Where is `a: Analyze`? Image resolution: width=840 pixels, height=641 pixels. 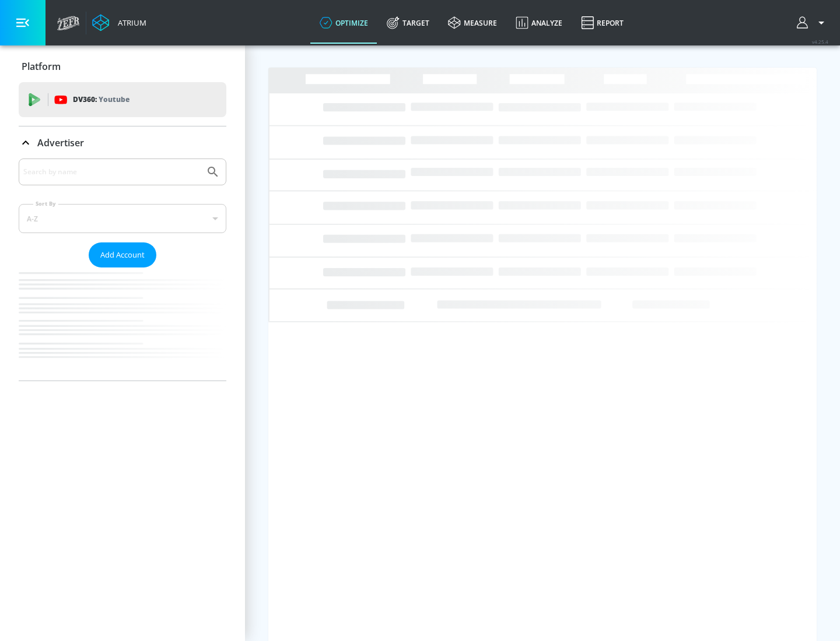 a: Analyze is located at coordinates (539, 23).